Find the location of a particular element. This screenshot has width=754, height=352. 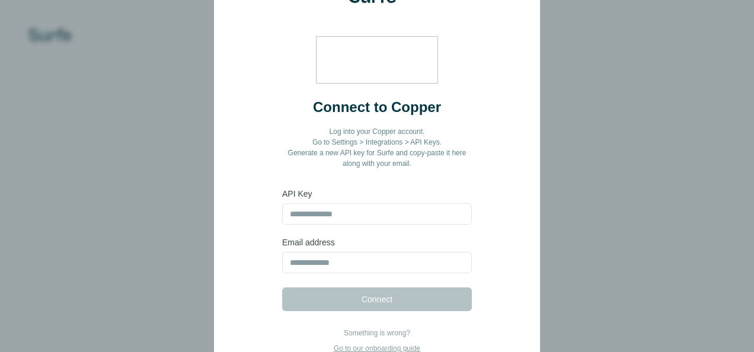

p: Something is wrong? is located at coordinates (377, 333).